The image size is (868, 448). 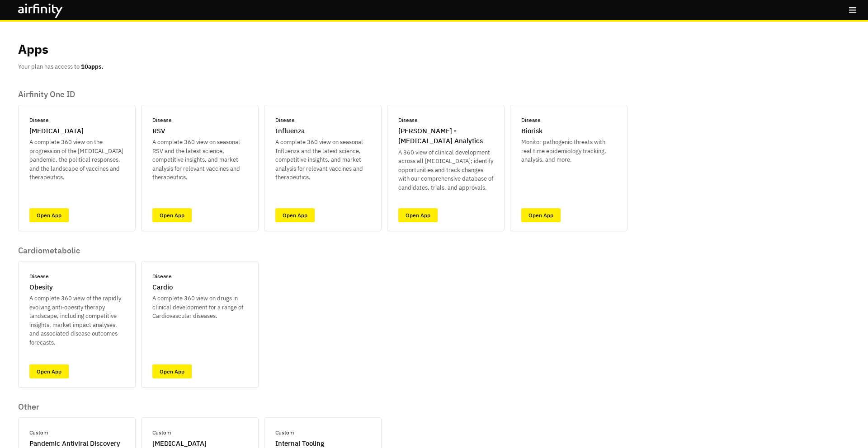 I want to click on p: RSV, so click(x=159, y=131).